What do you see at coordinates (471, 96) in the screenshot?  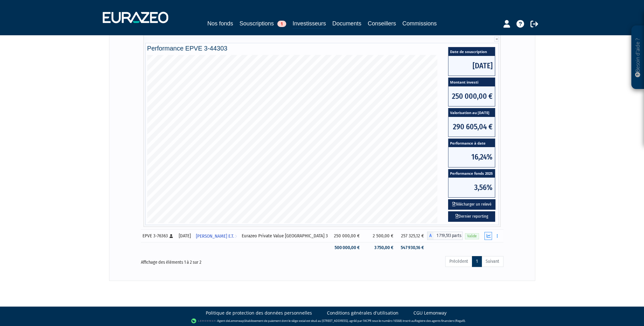 I see `span: 250 000,00 €` at bounding box center [471, 96].